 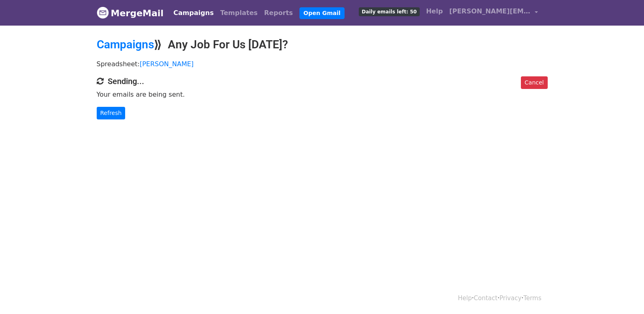 I want to click on a: Daily emails left: 50, so click(x=389, y=11).